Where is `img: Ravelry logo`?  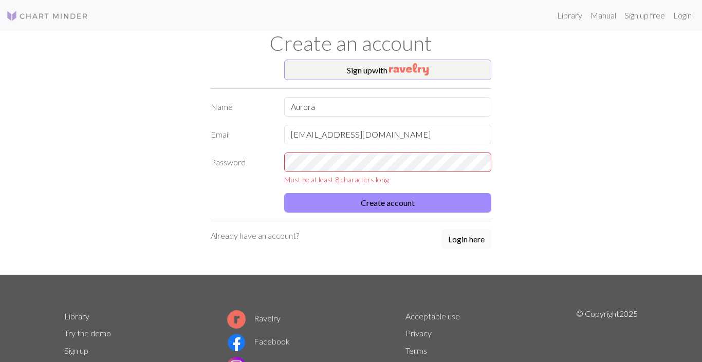 img: Ravelry logo is located at coordinates (236, 320).